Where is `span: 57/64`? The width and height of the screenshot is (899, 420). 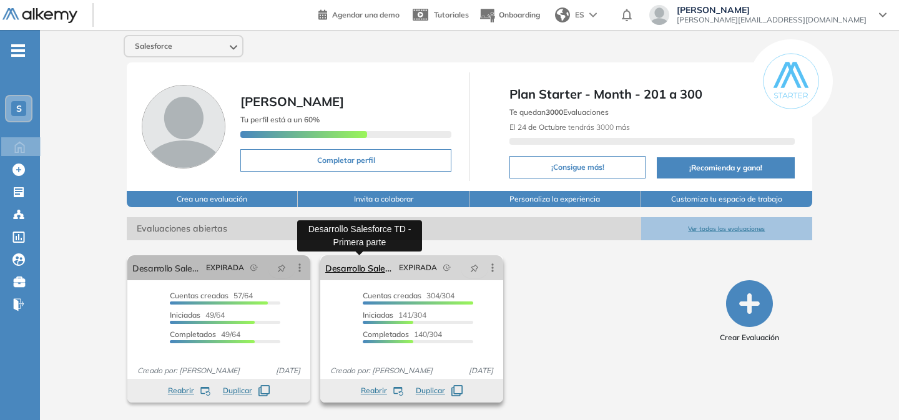
span: 57/64 is located at coordinates (211, 295).